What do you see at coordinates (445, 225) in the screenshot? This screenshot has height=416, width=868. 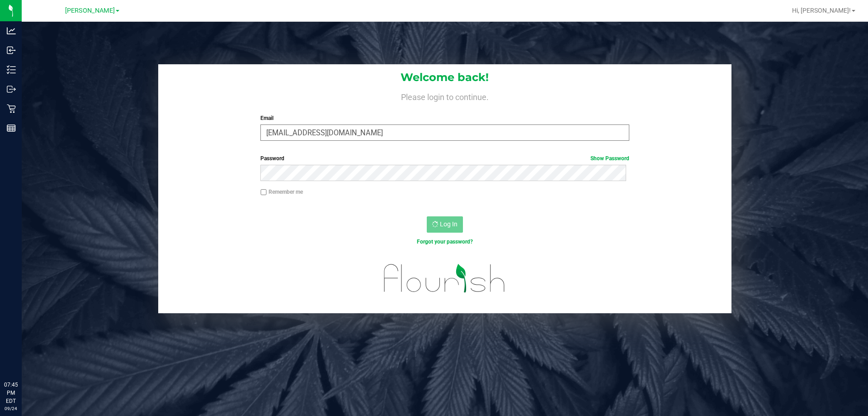 I see `button: Log In` at bounding box center [445, 225].